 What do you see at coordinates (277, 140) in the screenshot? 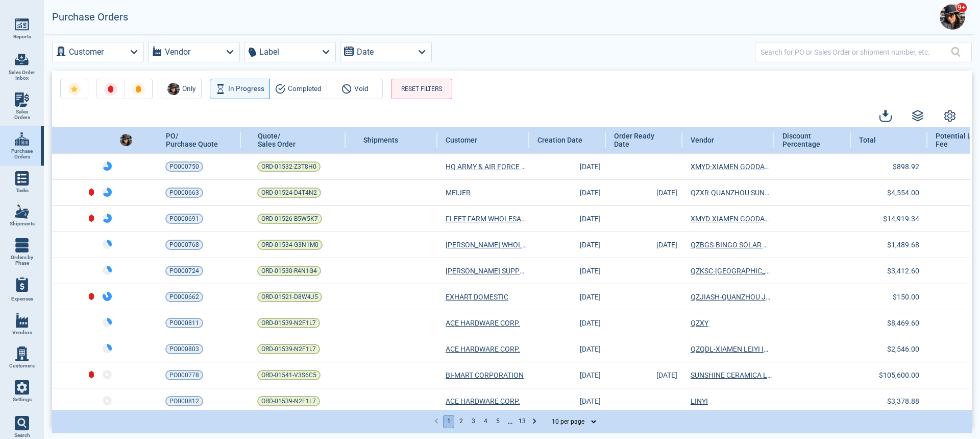
I see `span: Quote/ Sales Order` at bounding box center [277, 140].